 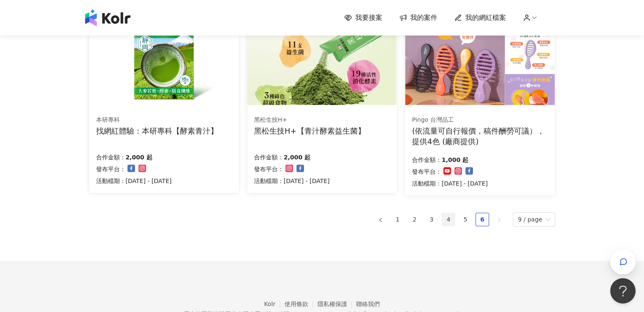 I want to click on a: 我要接案, so click(x=363, y=18).